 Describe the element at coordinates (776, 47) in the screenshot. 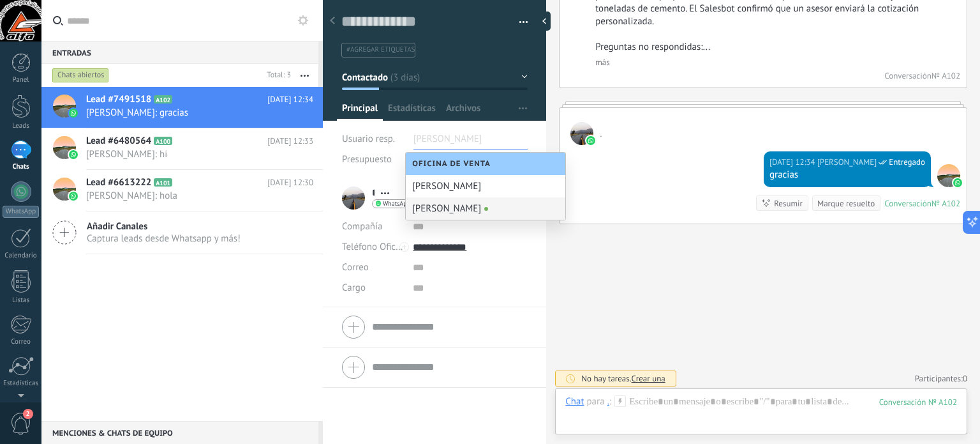

I see `p: Preguntas no respondidas:...` at that location.